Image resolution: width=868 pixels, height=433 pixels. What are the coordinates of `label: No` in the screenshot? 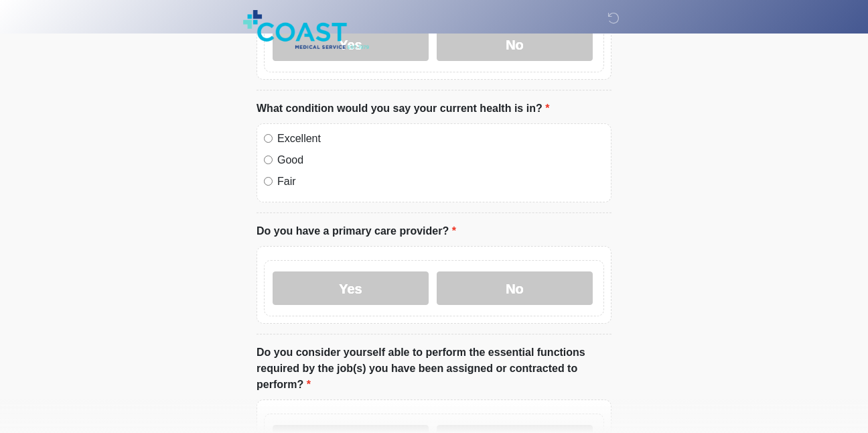 It's located at (515, 289).